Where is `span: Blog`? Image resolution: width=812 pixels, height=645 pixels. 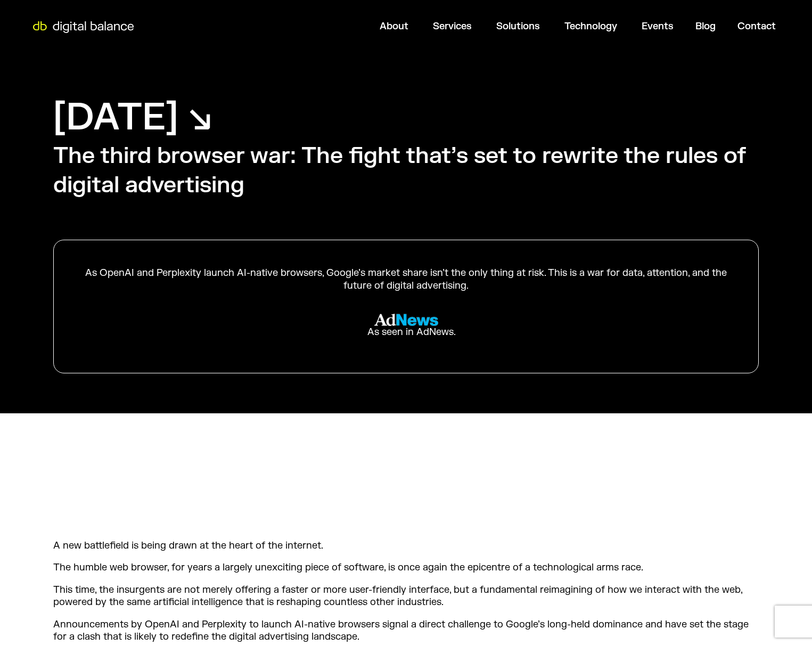
span: Blog is located at coordinates (706, 26).